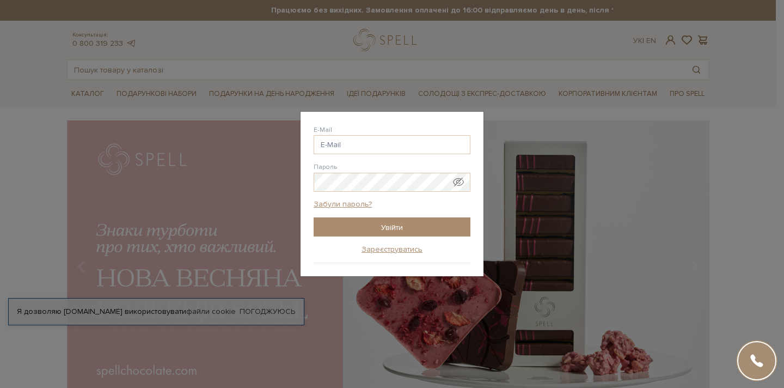 The image size is (784, 388). Describe the element at coordinates (325, 167) in the screenshot. I see `label: Пароль` at that location.